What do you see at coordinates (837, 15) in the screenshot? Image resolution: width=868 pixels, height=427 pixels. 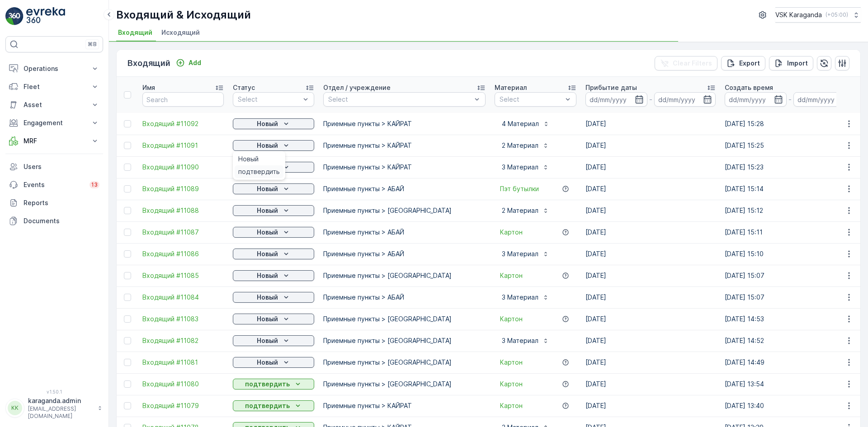 I see `p: ( +05:00 )` at bounding box center [837, 15].